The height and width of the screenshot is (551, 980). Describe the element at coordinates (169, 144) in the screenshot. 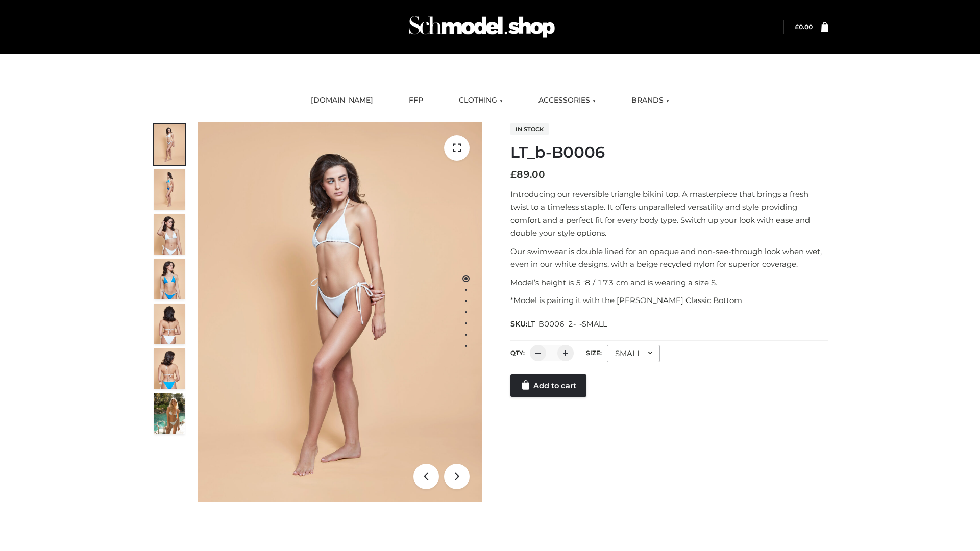

I see `img: ArielClassicBikiniTop_CloudNine_AzureSky_OW114ECO_1-scaled.jpg` at that location.